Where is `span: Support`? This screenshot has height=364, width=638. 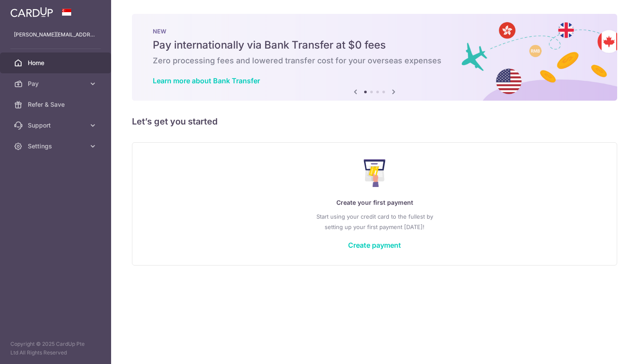
span: Support is located at coordinates (56, 126).